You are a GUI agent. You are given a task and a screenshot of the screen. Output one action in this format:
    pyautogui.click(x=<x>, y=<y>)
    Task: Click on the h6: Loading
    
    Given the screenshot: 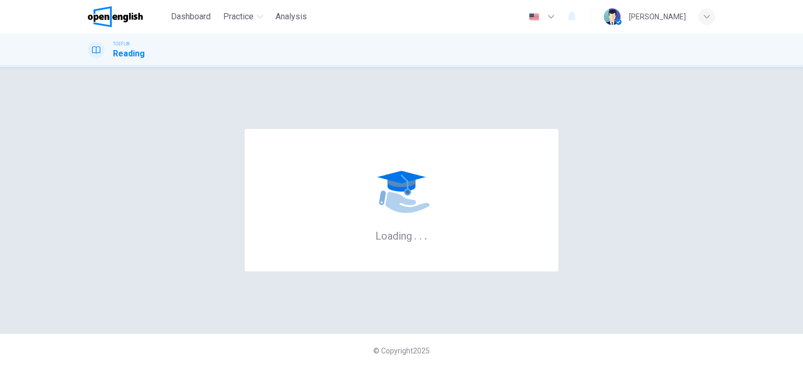 What is the action you would take?
    pyautogui.click(x=401, y=236)
    